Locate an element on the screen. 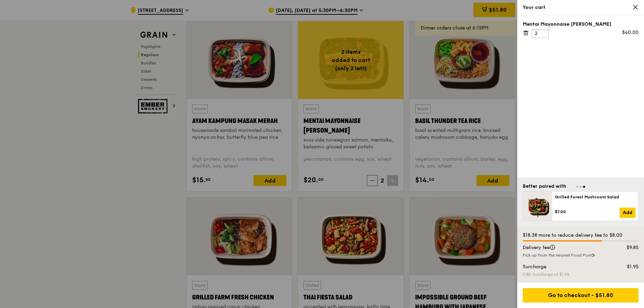 Image resolution: width=644 pixels, height=308 pixels. div: $7.00 is located at coordinates (587, 212).